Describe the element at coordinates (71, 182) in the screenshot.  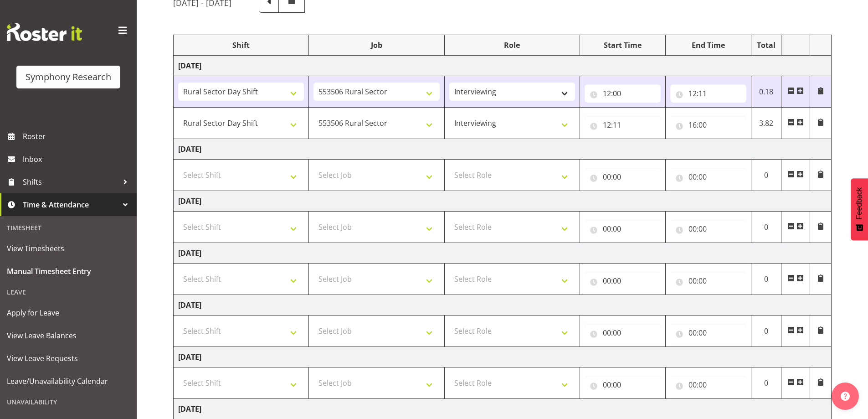
I see `span: Shifts` at that location.